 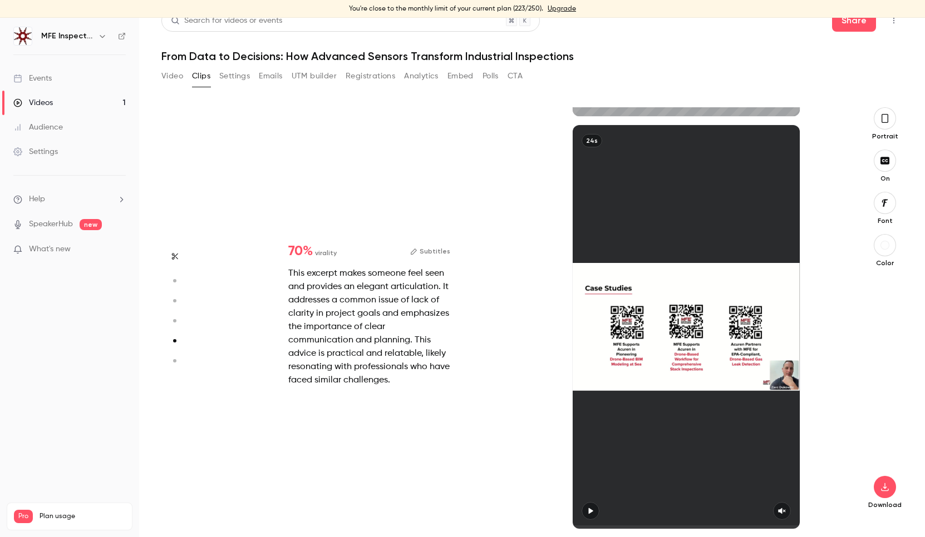 I want to click on a: SpeakerHub, so click(x=51, y=224).